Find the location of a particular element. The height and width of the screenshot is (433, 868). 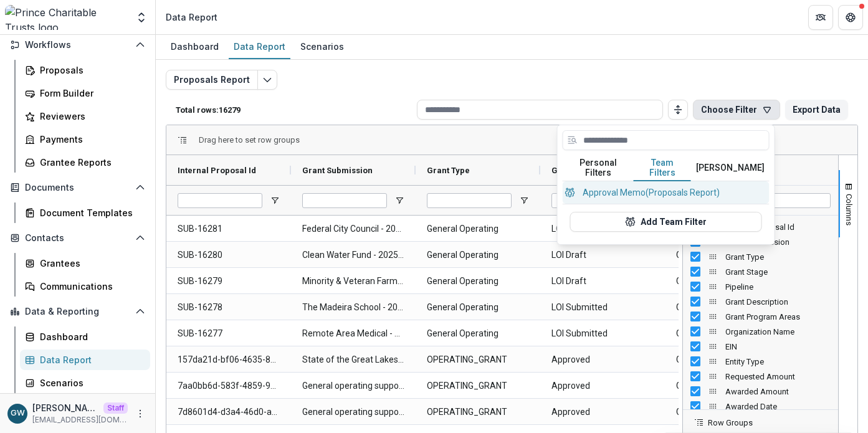

span: Requested Amount is located at coordinates (778, 376).